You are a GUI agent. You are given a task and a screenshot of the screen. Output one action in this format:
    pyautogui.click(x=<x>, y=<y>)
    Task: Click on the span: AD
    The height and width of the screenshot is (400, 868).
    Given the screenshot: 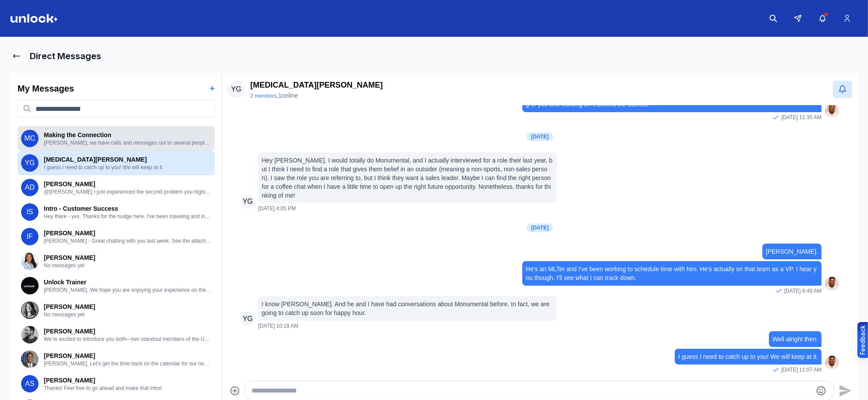 What is the action you would take?
    pyautogui.click(x=30, y=188)
    